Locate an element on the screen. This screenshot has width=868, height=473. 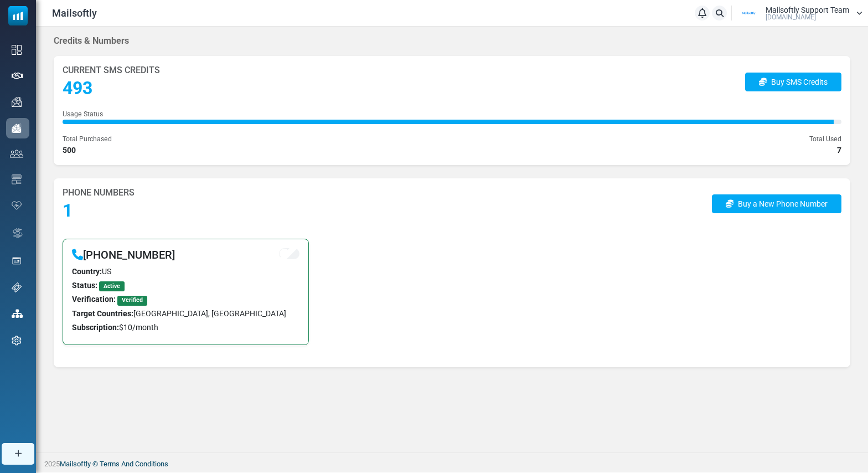
img: User Logo is located at coordinates (750, 14).